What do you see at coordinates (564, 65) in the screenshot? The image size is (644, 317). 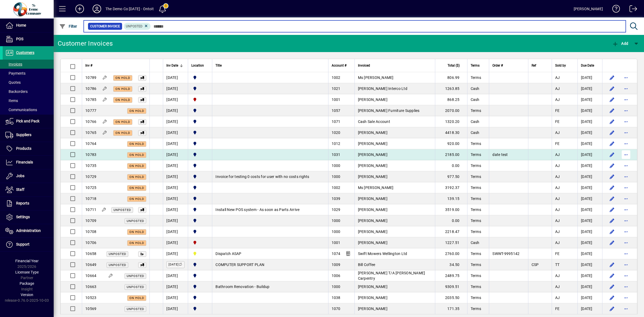 I see `div: Sold by` at bounding box center [564, 65].